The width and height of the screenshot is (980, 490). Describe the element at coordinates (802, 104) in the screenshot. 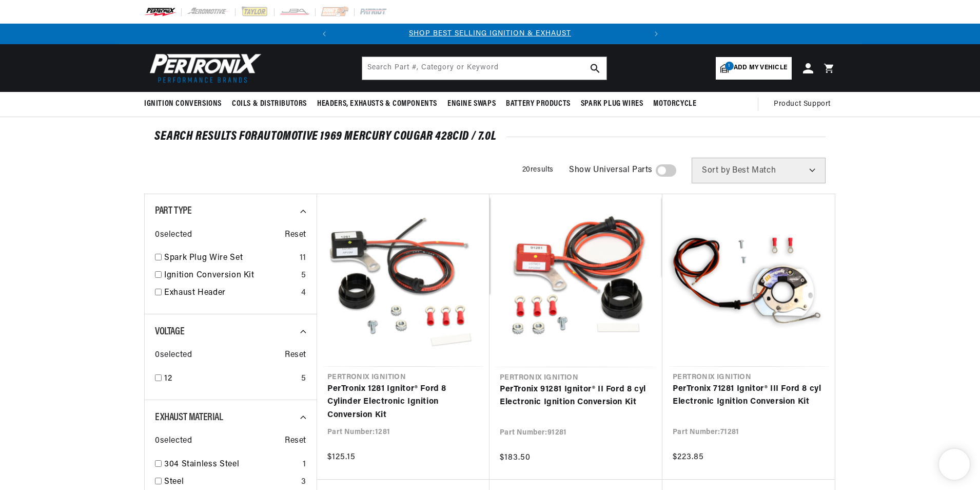

I see `span: Product Support` at that location.